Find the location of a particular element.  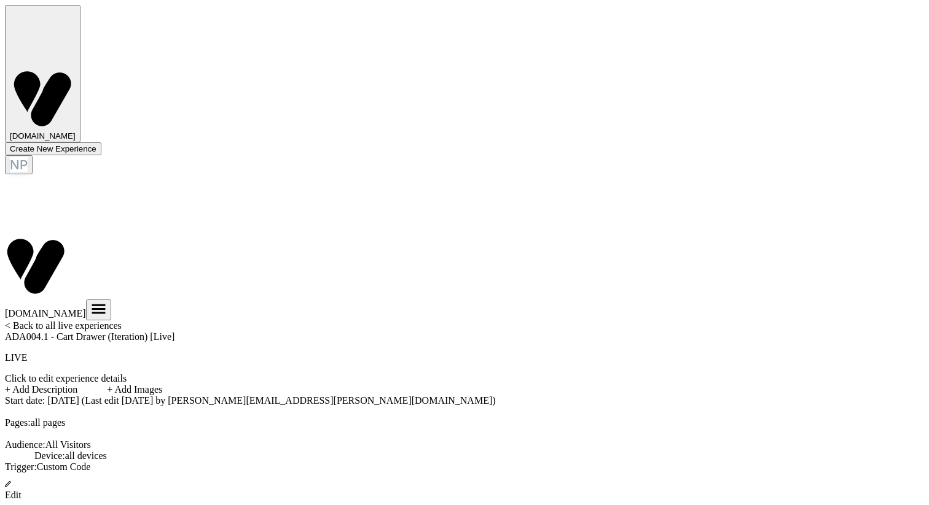

span: All Visitors is located at coordinates (68, 445).